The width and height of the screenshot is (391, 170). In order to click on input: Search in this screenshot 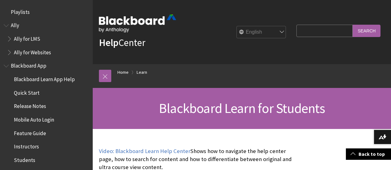, I will do `click(367, 31)`.